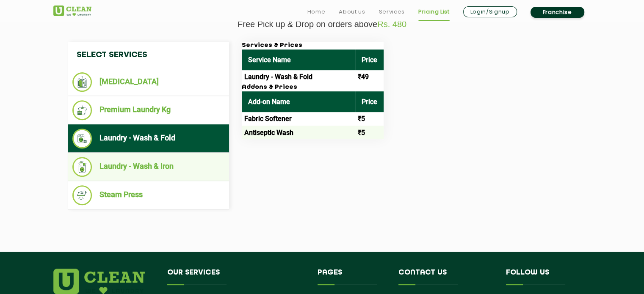 This screenshot has height=294, width=644. Describe the element at coordinates (299, 132) in the screenshot. I see `td: Antiseptic Wash` at that location.